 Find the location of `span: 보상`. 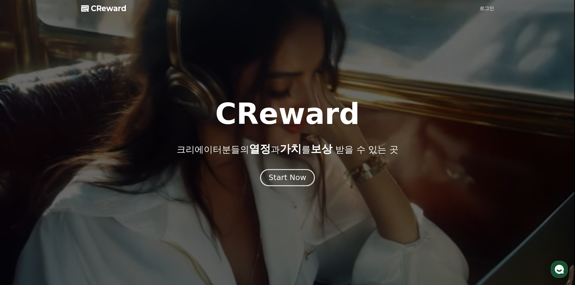

span: 보상 is located at coordinates (322, 149).